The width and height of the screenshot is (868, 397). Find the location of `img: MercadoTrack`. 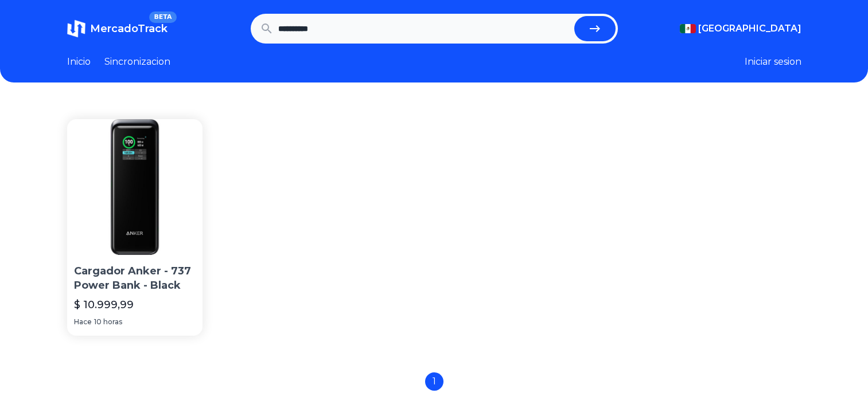

img: MercadoTrack is located at coordinates (76, 29).